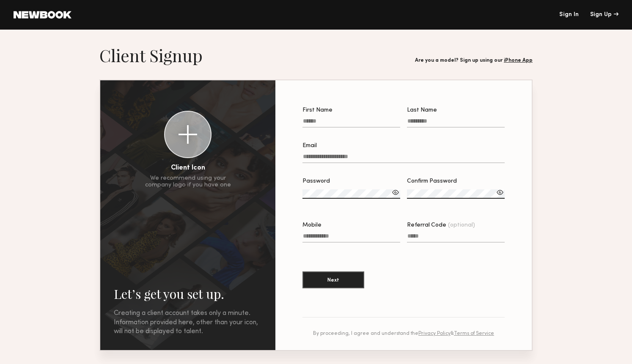  What do you see at coordinates (455, 181) in the screenshot?
I see `div: Confirm Password` at bounding box center [455, 181].